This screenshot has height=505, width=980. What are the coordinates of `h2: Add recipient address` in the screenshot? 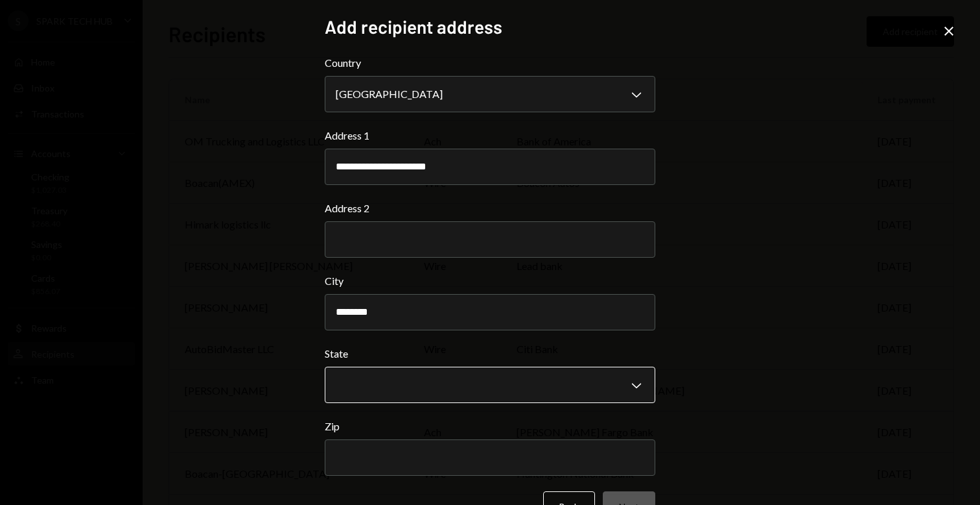 It's located at (490, 26).